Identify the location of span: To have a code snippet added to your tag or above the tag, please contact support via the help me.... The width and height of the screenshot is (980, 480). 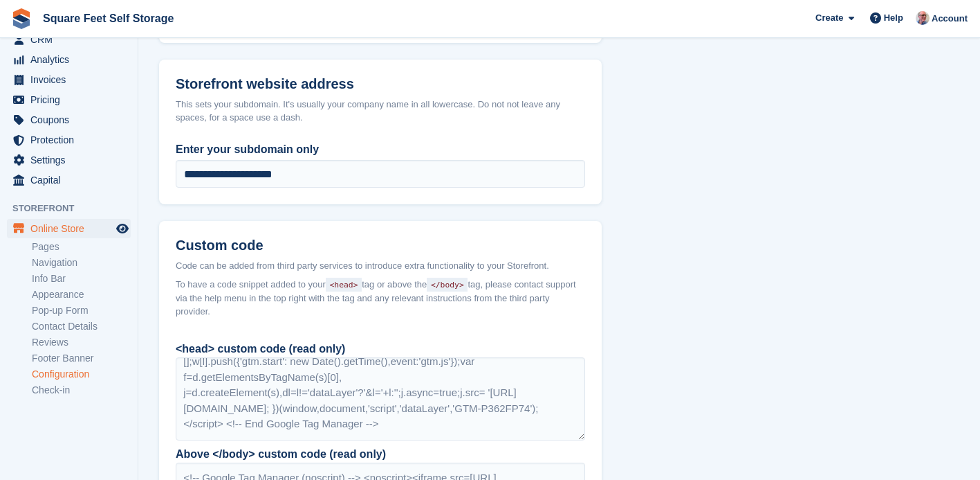
(381, 297).